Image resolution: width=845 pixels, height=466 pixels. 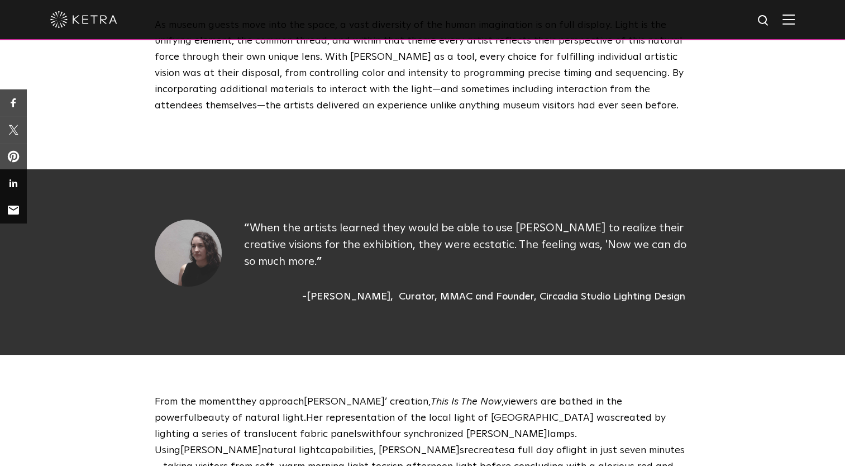 I want to click on span: viewers, so click(x=521, y=402).